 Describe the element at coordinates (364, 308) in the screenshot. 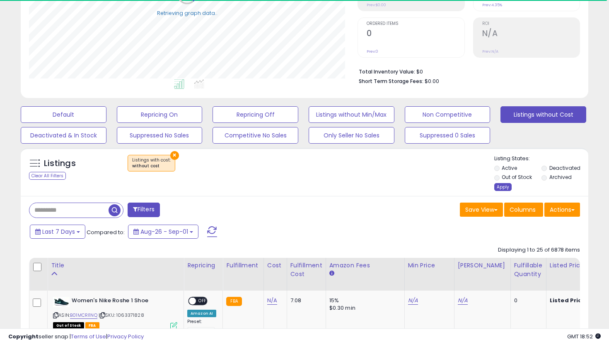

I see `div: $0.30 min` at that location.